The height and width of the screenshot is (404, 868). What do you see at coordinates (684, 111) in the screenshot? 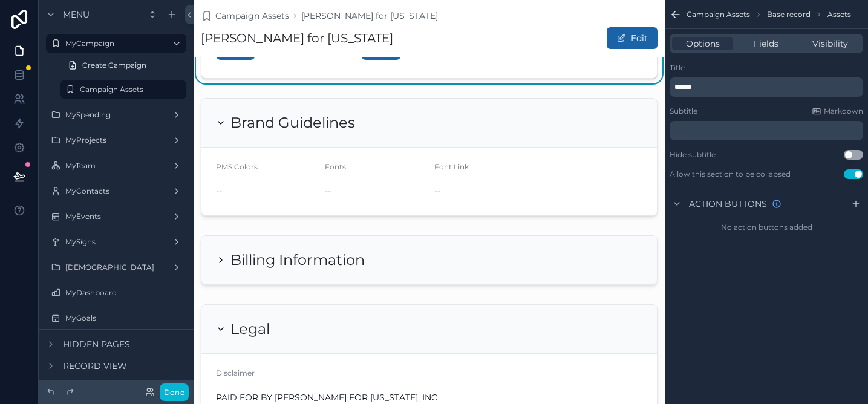
I see `label: Subtitle` at bounding box center [684, 111].